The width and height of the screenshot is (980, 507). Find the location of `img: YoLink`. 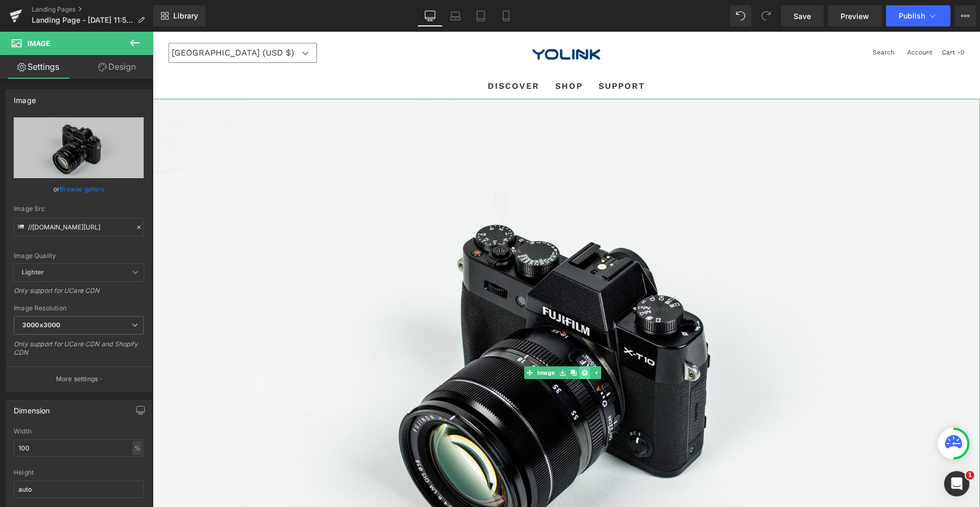

img: YoLink is located at coordinates (414, 23).